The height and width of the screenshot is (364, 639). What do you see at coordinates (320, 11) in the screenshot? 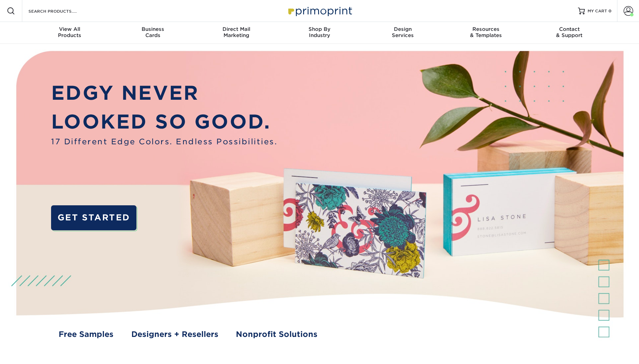
I see `img: Primoprint` at bounding box center [320, 11].